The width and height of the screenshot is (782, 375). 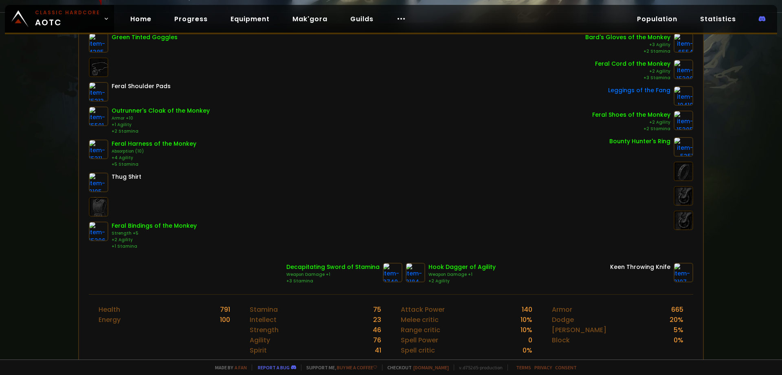 I want to click on a: Statistics, so click(x=718, y=19).